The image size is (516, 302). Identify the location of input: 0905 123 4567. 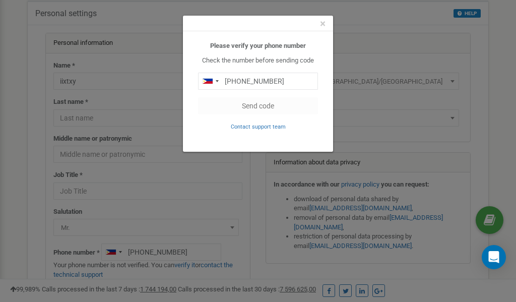
(258, 81).